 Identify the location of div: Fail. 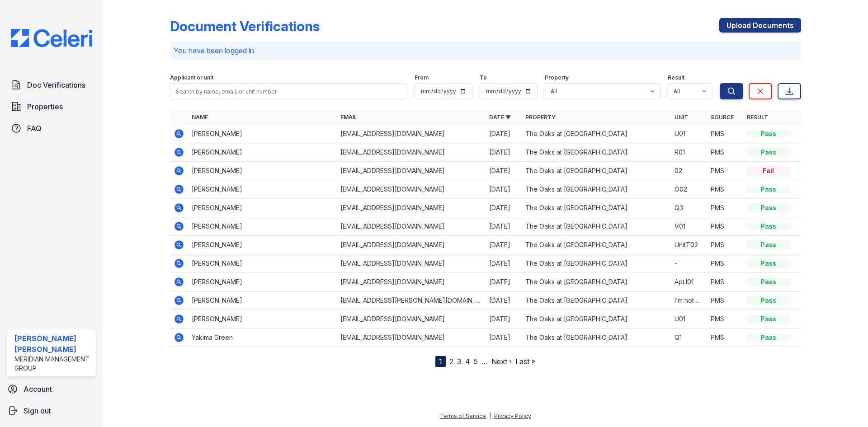
(769, 170).